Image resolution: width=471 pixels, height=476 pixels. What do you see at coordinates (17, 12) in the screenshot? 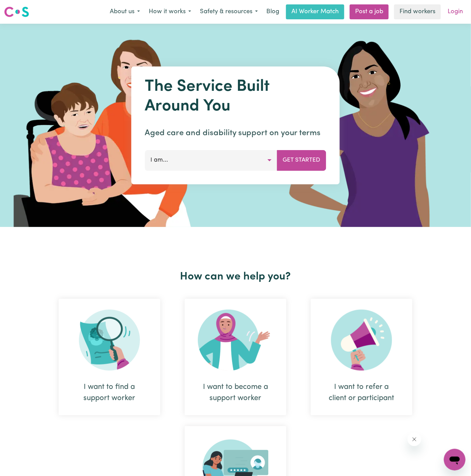
I see `img: Careseekers logo` at bounding box center [17, 12].